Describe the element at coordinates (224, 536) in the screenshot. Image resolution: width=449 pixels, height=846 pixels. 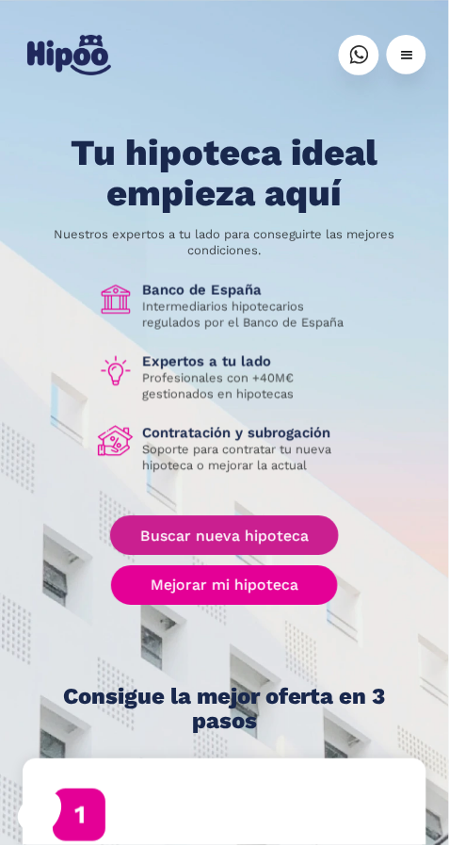
I see `a: Buscar nueva hipoteca` at that location.